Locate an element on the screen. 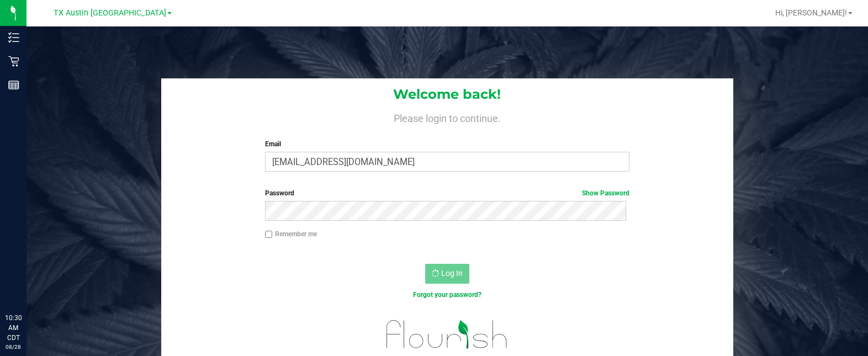 The image size is (868, 356). p: 10:30 AM CDT is located at coordinates (13, 328).